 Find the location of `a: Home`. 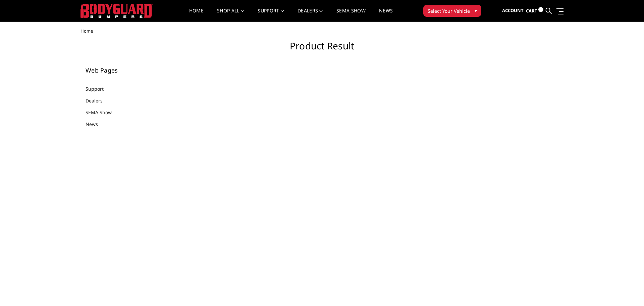

a: Home is located at coordinates (196, 15).